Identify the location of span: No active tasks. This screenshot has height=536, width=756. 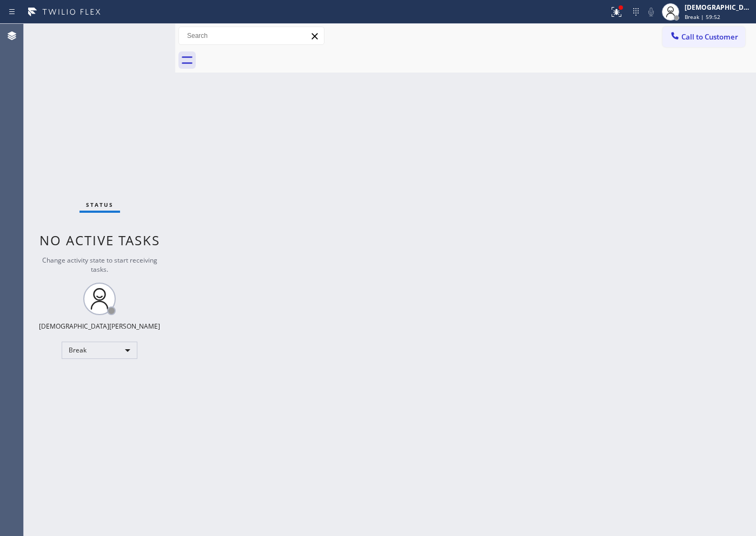
(100, 239).